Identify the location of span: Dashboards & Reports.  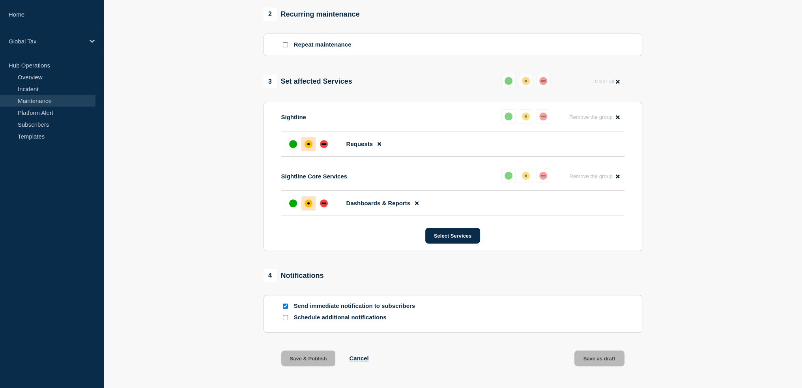
(378, 203).